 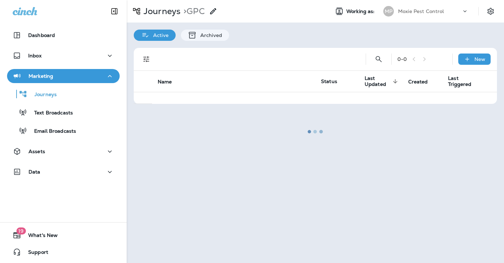 I want to click on p: Inbox, so click(x=35, y=56).